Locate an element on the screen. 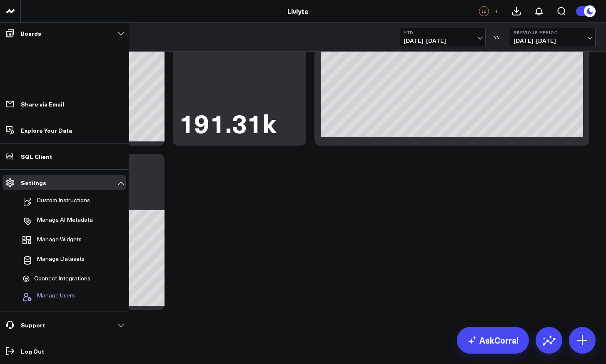 Image resolution: width=606 pixels, height=364 pixels. button: Custom Instructions is located at coordinates (54, 202).